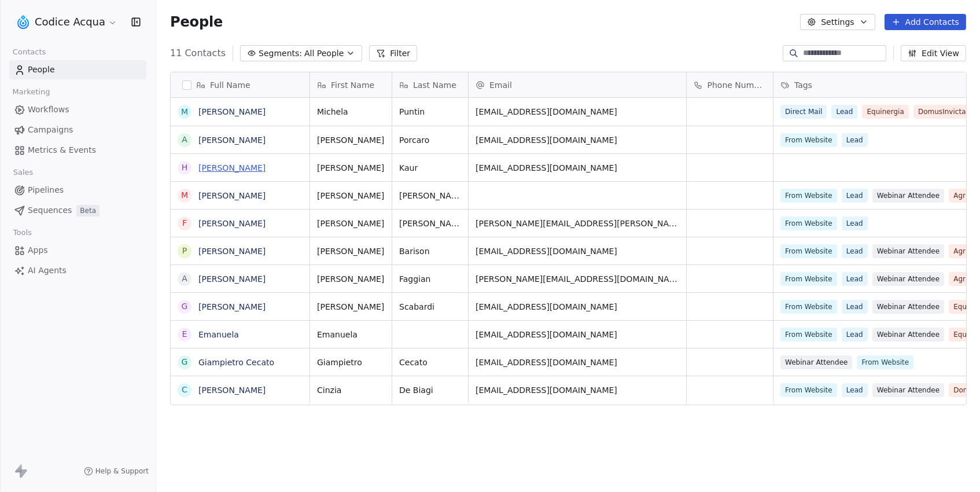  I want to click on span: Codice Acqua, so click(70, 22).